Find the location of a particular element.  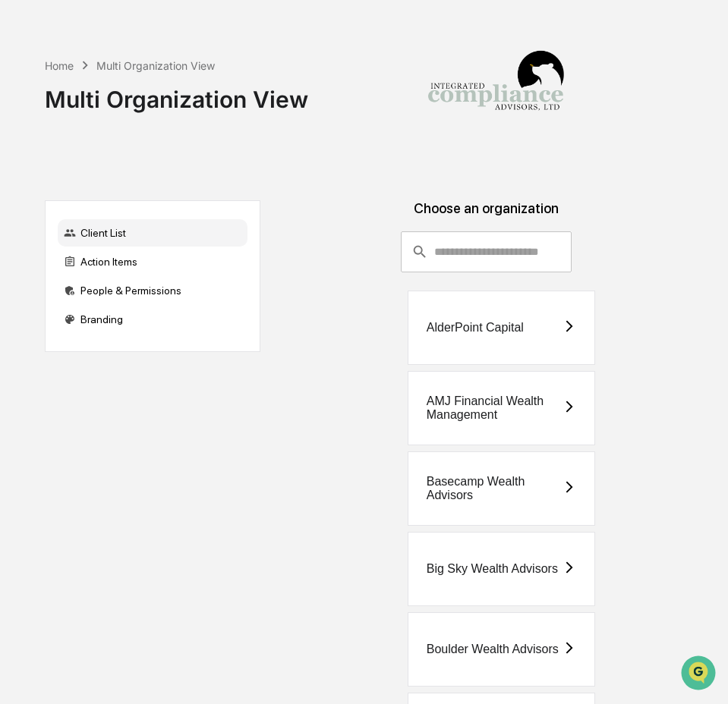

span: Pylon is located at coordinates (167, 263).